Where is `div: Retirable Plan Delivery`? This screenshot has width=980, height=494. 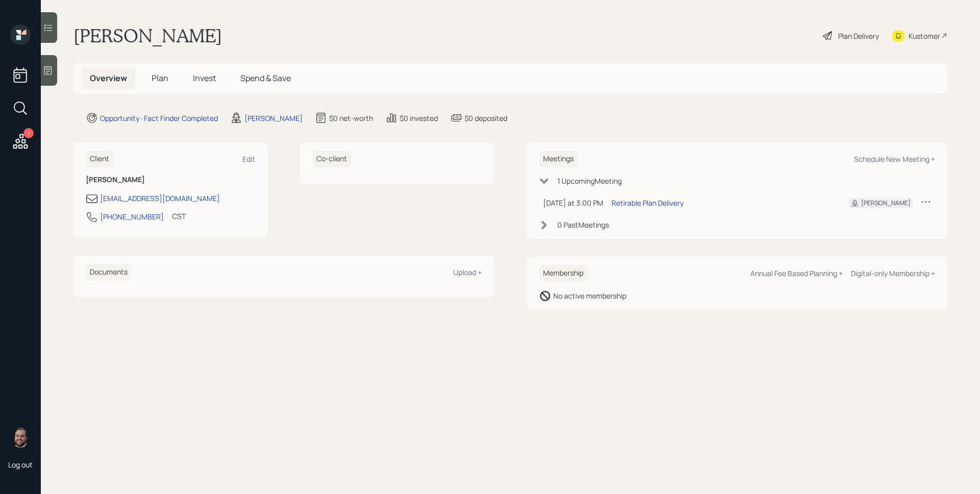
div: Retirable Plan Delivery is located at coordinates (647, 202).